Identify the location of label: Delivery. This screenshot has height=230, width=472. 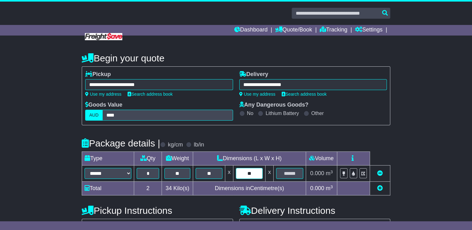
(254, 75).